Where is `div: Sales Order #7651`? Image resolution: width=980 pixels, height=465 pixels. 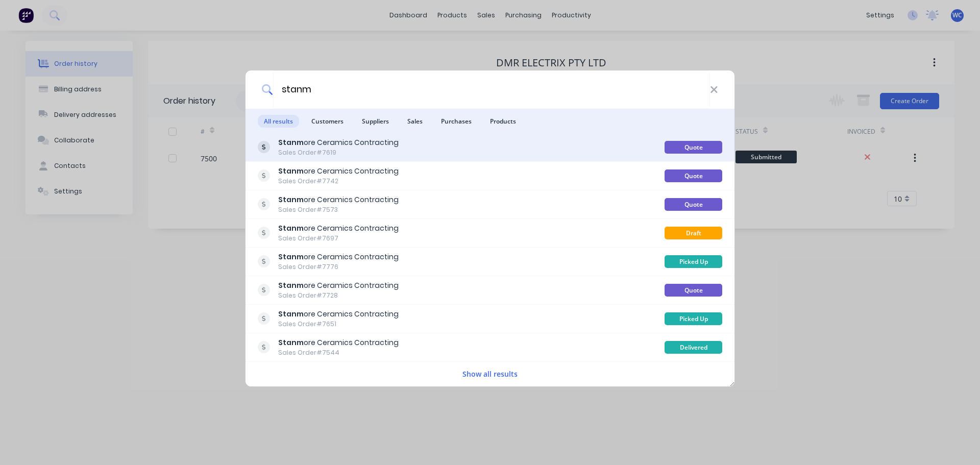
div: Sales Order #7651 is located at coordinates (338, 325).